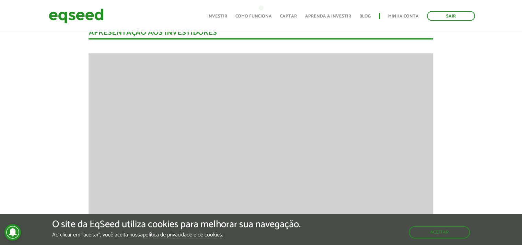 The width and height of the screenshot is (522, 245). I want to click on a: Investir, so click(217, 16).